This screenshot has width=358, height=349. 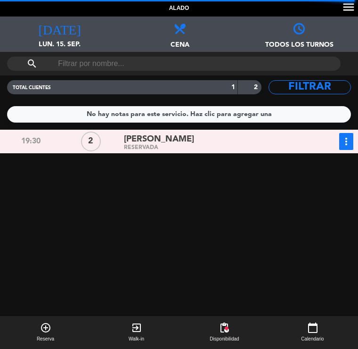 What do you see at coordinates (174, 64) in the screenshot?
I see `input: Filtrar por nombre...` at bounding box center [174, 64].